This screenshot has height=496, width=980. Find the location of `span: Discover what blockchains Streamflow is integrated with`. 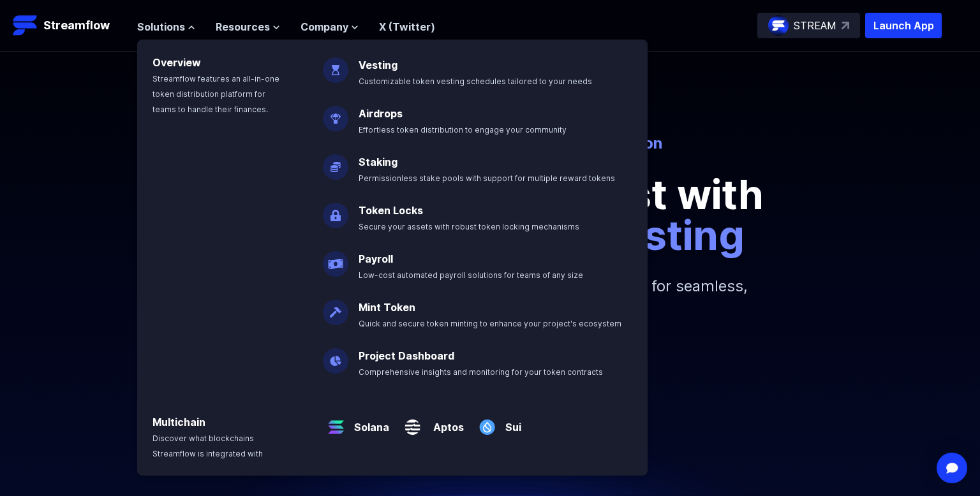

span: Discover what blockchains Streamflow is integrated with is located at coordinates (208, 446).